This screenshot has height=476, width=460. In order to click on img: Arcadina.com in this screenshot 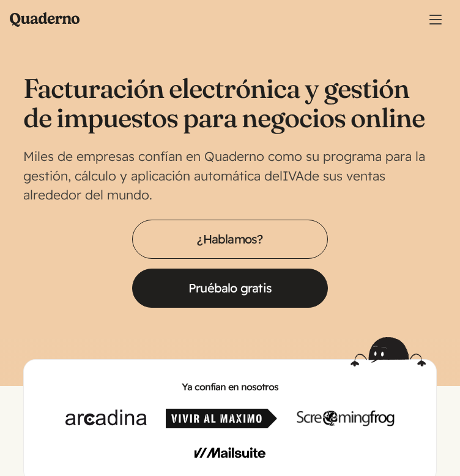, I will do `click(106, 419)`.